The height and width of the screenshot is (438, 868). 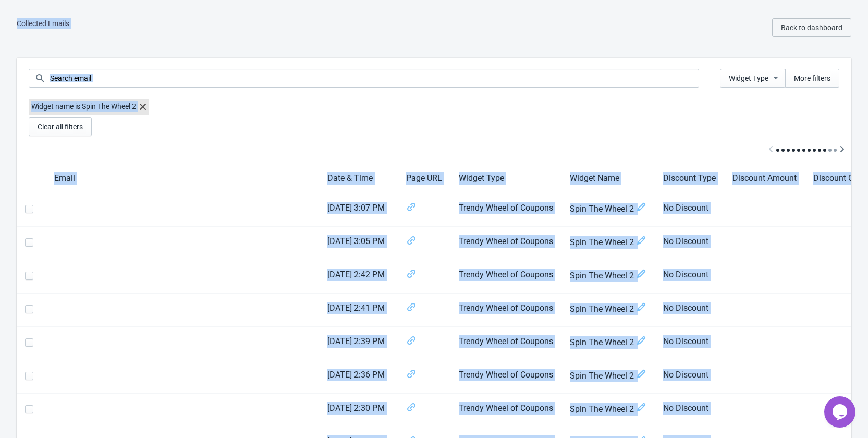 What do you see at coordinates (506, 178) in the screenshot?
I see `th: Widget Type` at bounding box center [506, 178].